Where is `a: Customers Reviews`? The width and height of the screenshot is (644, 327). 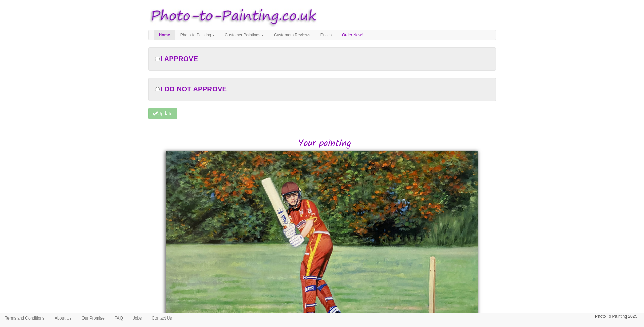
a: Customers Reviews is located at coordinates (292, 35).